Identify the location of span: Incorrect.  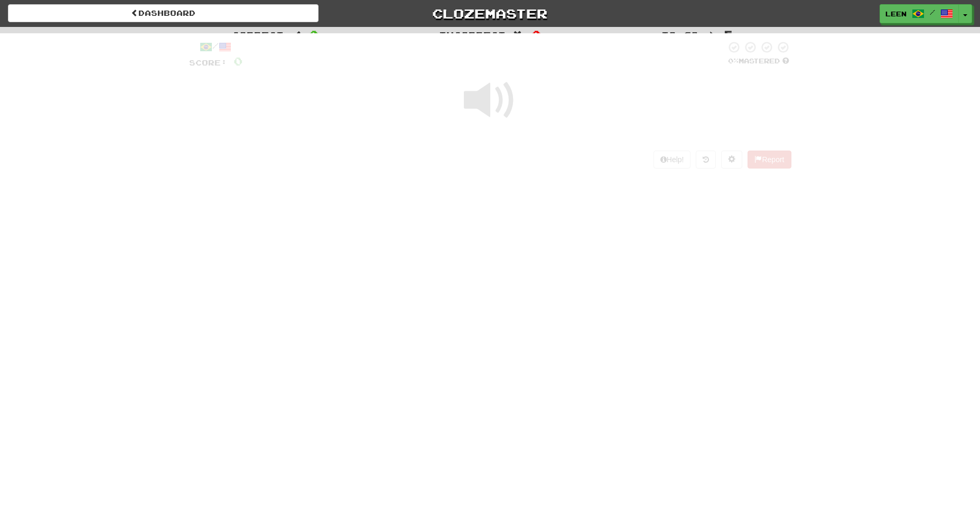
(472, 35).